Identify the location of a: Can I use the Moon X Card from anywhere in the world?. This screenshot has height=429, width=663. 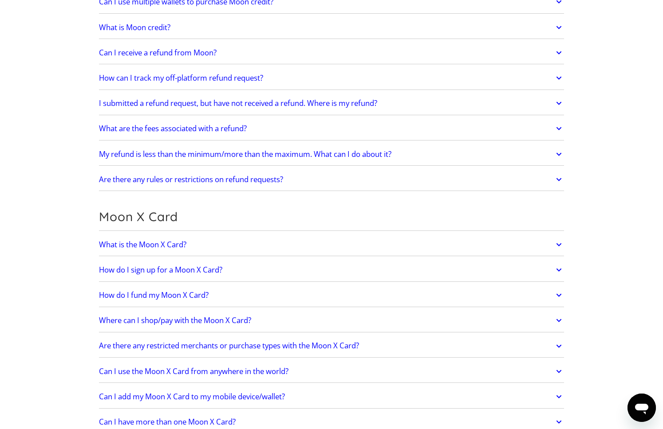
(331, 372).